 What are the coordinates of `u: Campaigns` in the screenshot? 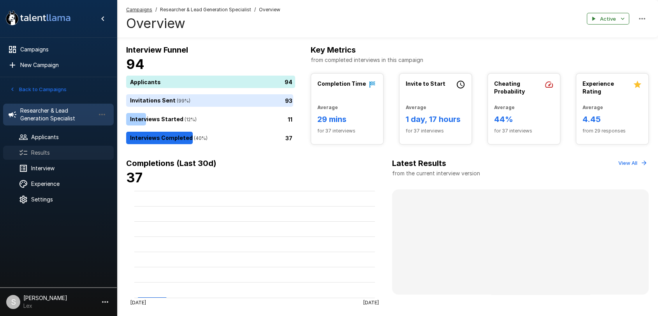 It's located at (139, 9).